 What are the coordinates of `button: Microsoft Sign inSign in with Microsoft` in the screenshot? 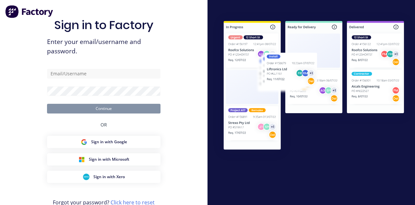 It's located at (104, 160).